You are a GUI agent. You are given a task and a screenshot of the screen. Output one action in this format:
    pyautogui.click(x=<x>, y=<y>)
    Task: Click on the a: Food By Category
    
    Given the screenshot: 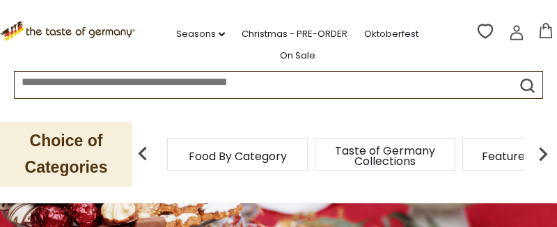 What is the action you would take?
    pyautogui.click(x=237, y=156)
    